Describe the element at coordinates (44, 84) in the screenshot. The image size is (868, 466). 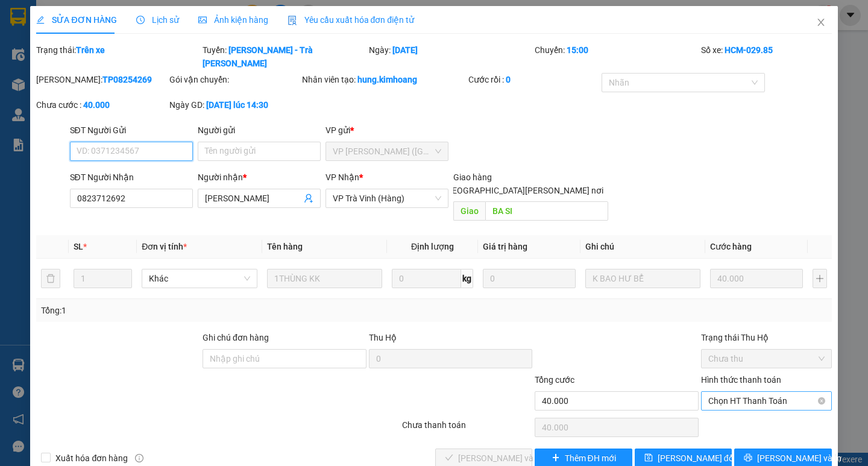
I see `span: GIAO:` at that location.